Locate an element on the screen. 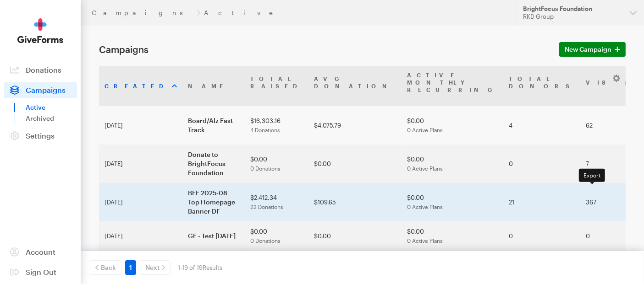 The width and height of the screenshot is (644, 284). a: Settings is located at coordinates (40, 136).